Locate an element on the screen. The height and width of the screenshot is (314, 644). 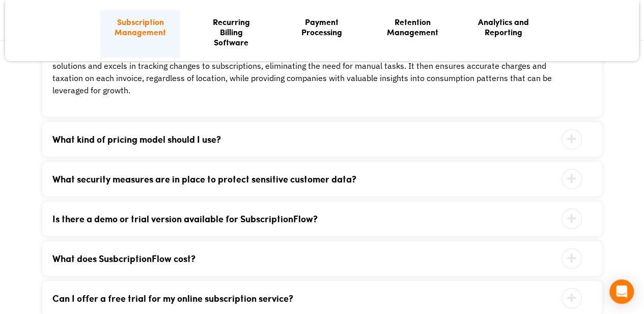
div: What security measures are in place to protect sensitive customer data? is located at coordinates (310, 179).